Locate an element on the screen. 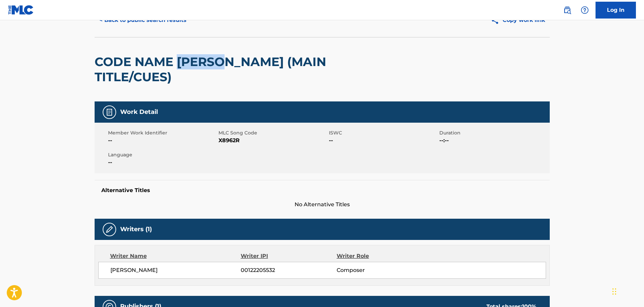 Image resolution: width=644 pixels, height=307 pixels. div: Writer Name is located at coordinates (175, 256).